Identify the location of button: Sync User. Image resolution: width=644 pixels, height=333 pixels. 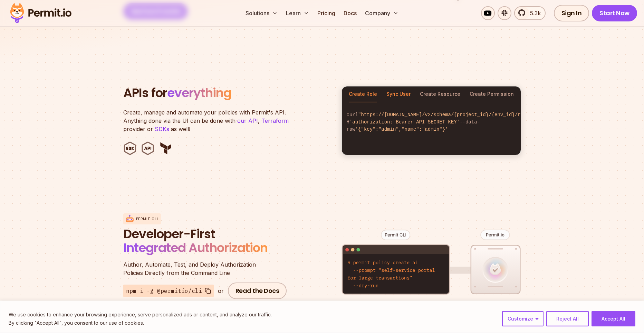
(399, 95).